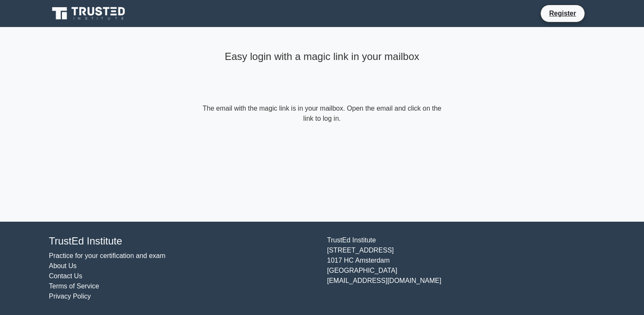  What do you see at coordinates (107, 256) in the screenshot?
I see `a: Practice for your certification and exam` at bounding box center [107, 256].